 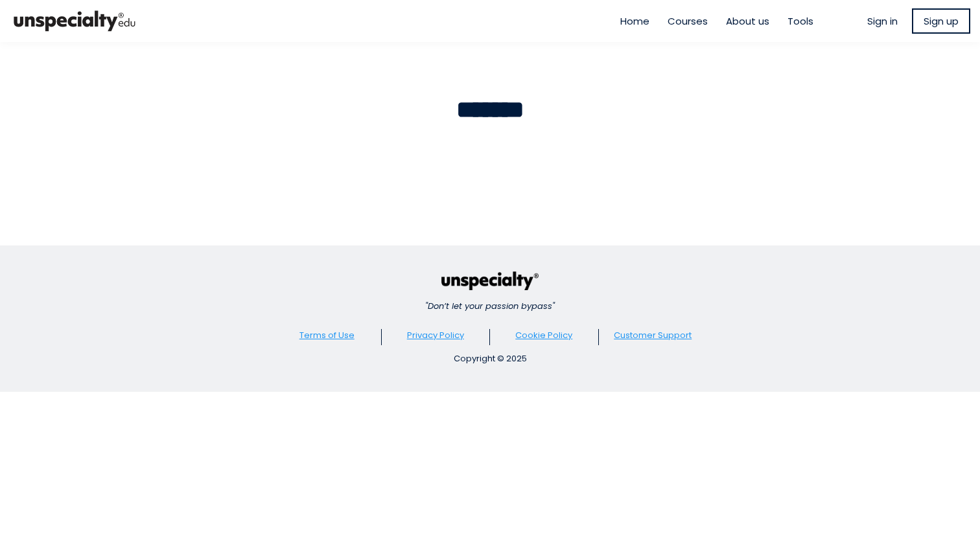 I want to click on span: Sign in, so click(x=882, y=21).